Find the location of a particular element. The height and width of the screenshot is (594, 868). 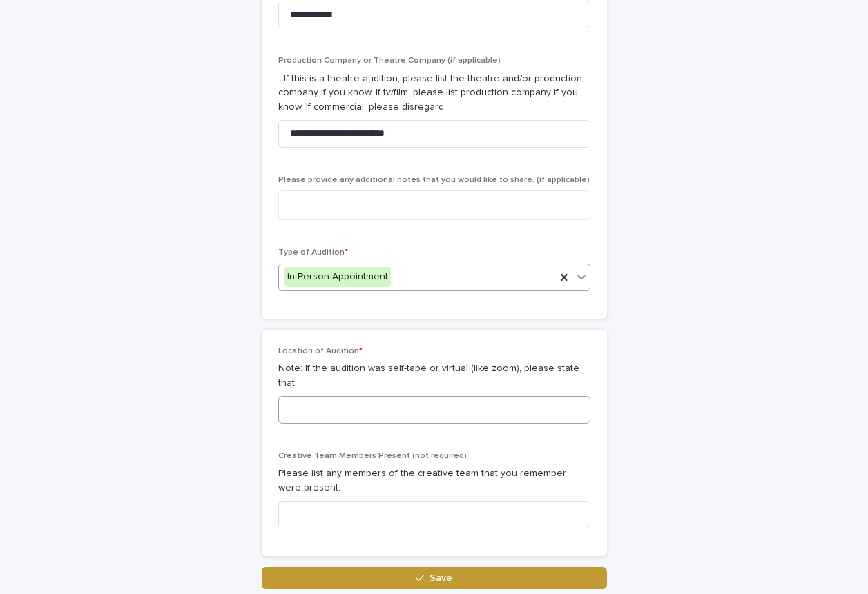

span: Creative Team Members Present (not required) is located at coordinates (372, 457).